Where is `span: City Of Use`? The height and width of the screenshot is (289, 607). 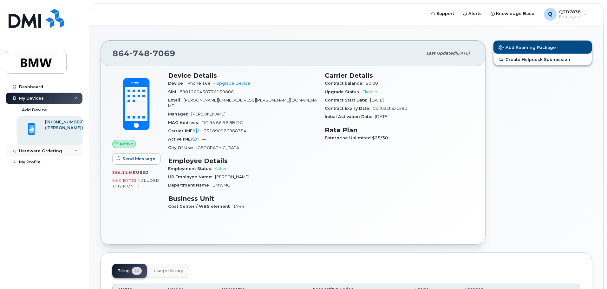
span: City Of Use is located at coordinates (182, 148).